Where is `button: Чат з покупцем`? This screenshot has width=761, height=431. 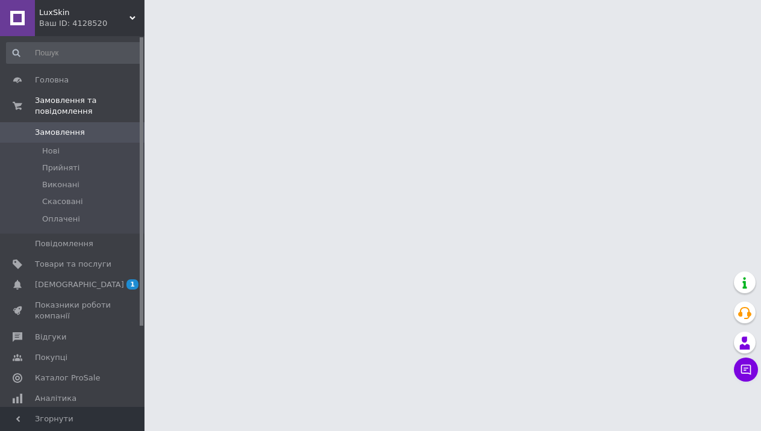
button: Чат з покупцем is located at coordinates (746, 370).